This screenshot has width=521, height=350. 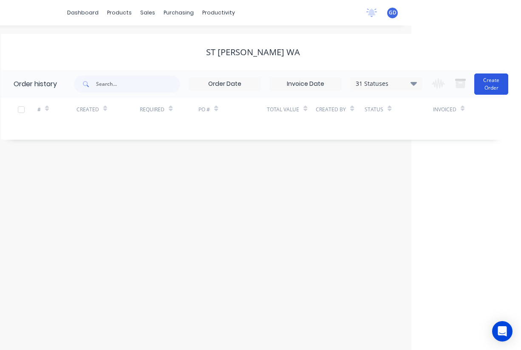 I want to click on span: GD, so click(x=393, y=13).